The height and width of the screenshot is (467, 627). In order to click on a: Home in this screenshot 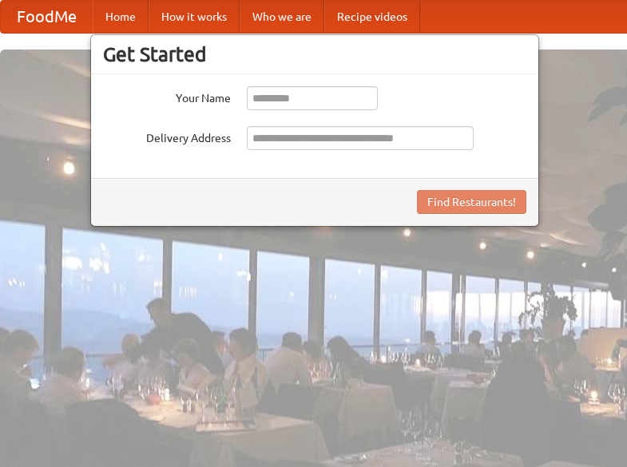, I will do `click(121, 17)`.